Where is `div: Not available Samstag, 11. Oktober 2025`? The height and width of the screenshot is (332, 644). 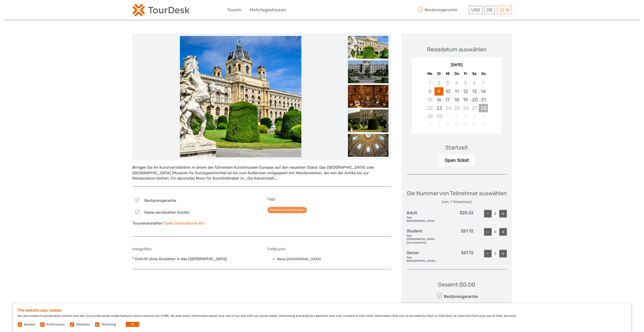 div: Not available Samstag, 11. Oktober 2025 is located at coordinates (474, 124).